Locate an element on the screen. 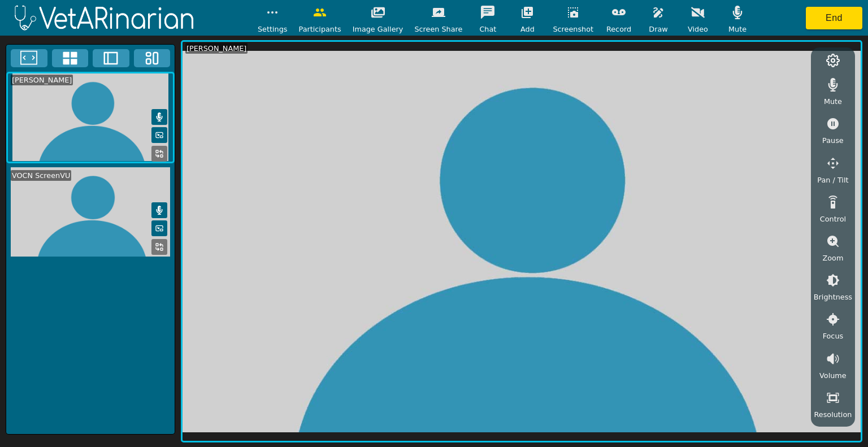 This screenshot has height=447, width=868. button: Two Window Medium is located at coordinates (111, 58).